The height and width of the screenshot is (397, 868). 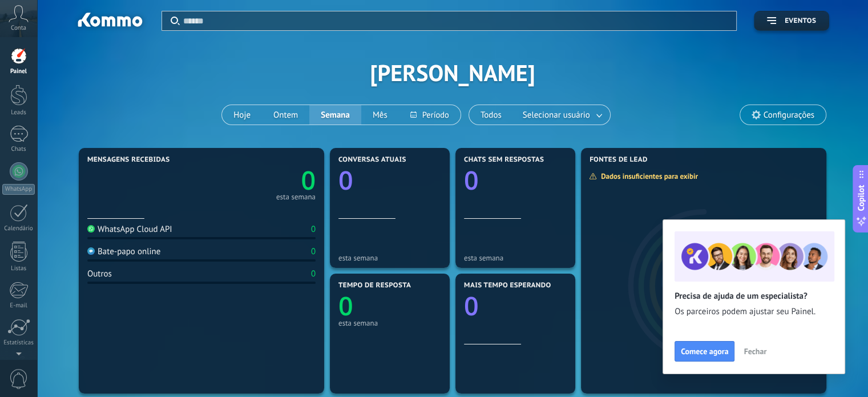 What do you see at coordinates (18, 28) in the screenshot?
I see `span: Conta` at bounding box center [18, 28].